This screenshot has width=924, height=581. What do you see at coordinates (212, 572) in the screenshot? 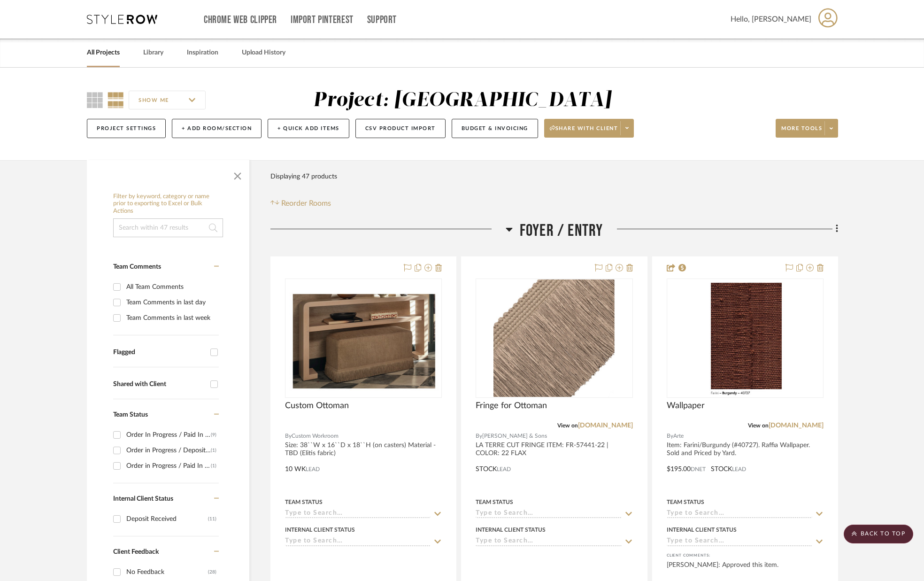
I see `div: (28)` at bounding box center [212, 572].